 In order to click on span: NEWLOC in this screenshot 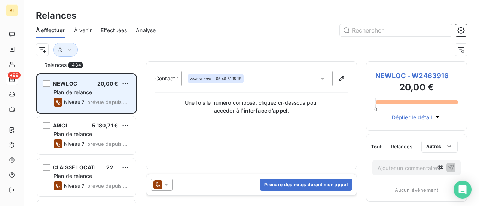, I will do `click(65, 84)`.